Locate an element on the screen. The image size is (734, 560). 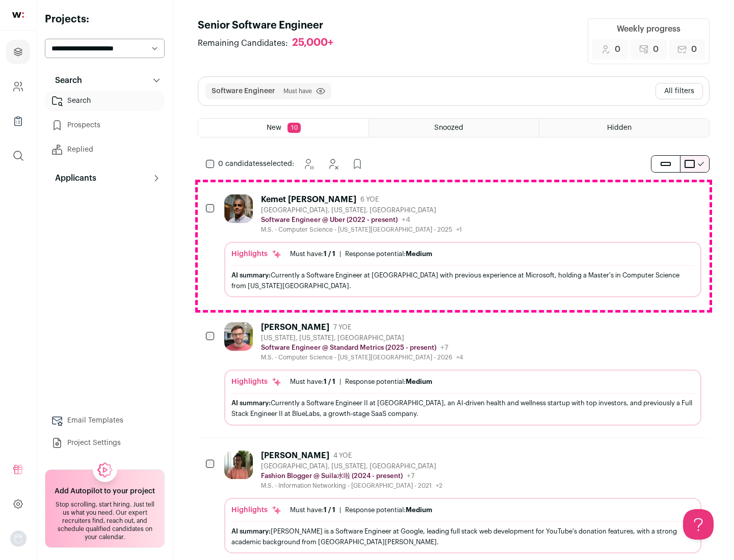
span: Hidden is located at coordinates (619, 128).